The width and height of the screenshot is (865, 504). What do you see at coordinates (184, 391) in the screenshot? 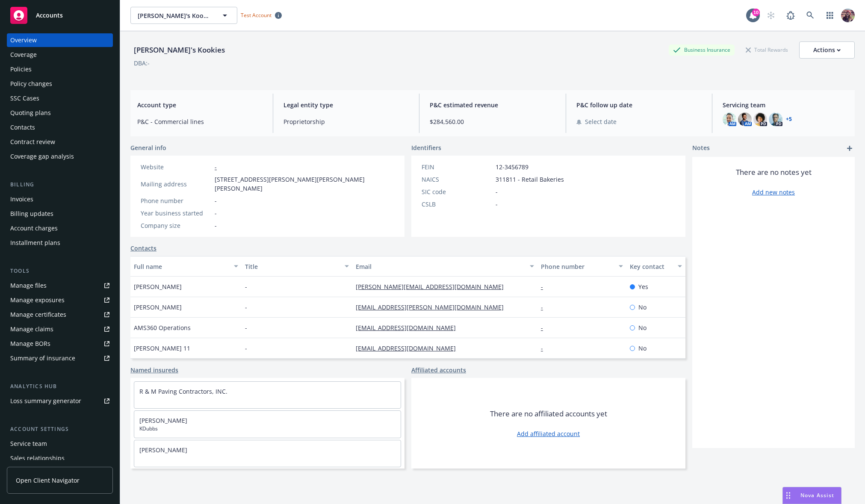
I see `a: R & M Paving Contractors, INC.` at bounding box center [184, 391].